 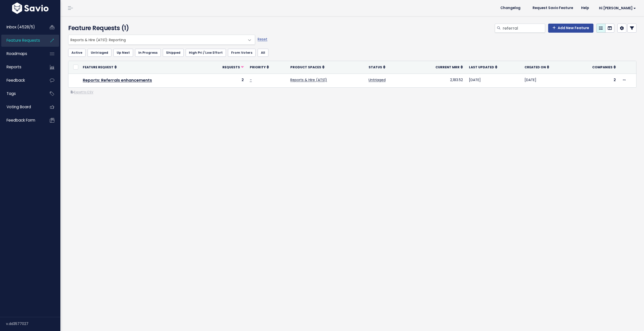 I want to click on td: 2,183.52, so click(x=439, y=80).